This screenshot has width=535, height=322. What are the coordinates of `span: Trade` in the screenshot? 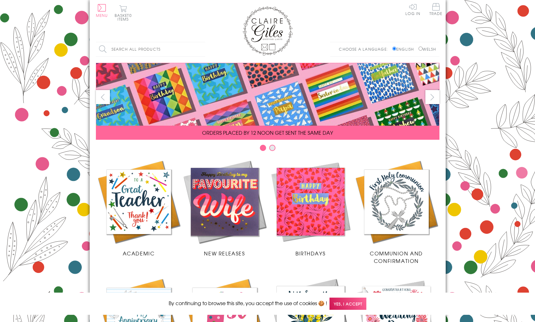 It's located at (436, 9).